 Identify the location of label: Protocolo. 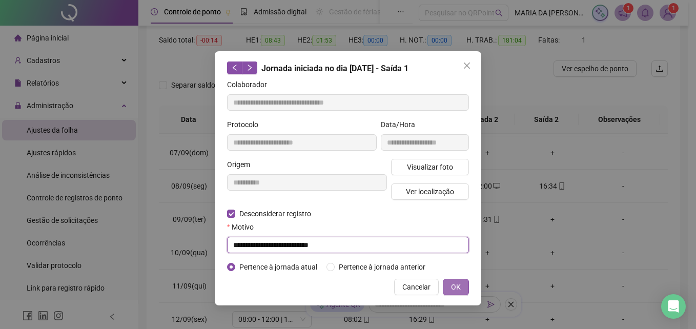
(246, 124).